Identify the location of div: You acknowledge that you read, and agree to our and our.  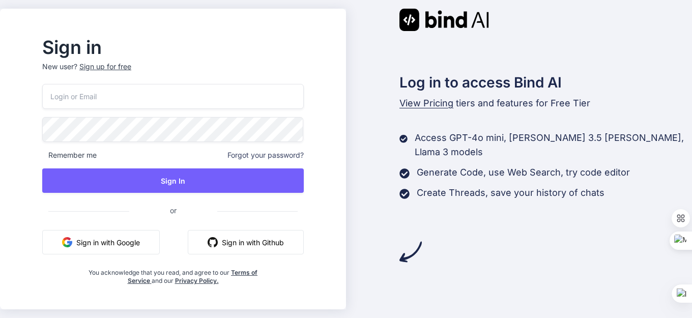
(173, 274).